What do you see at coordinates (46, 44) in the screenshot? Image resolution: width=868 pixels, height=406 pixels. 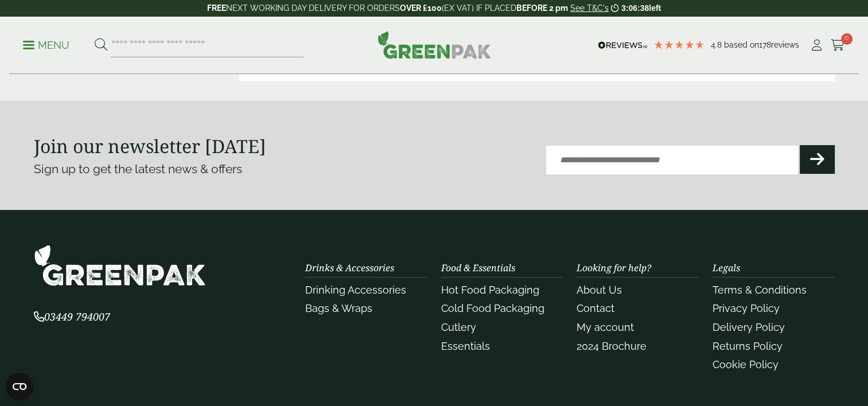 I see `a: Menu` at bounding box center [46, 44].